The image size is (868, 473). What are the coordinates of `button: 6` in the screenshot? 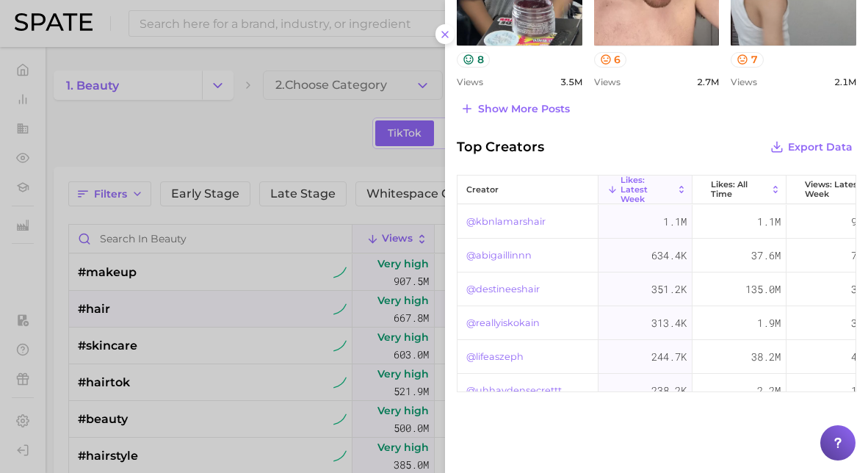 It's located at (611, 59).